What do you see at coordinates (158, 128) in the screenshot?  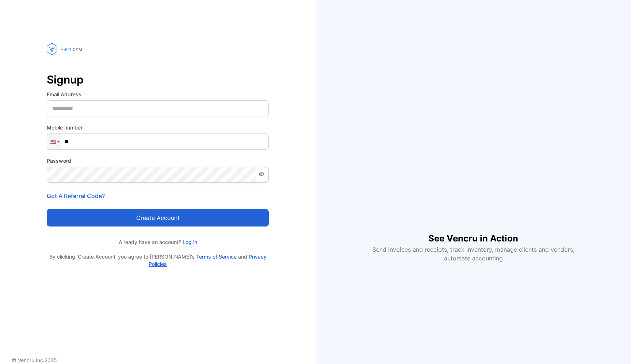 I see `label: Mobile number` at bounding box center [158, 128].